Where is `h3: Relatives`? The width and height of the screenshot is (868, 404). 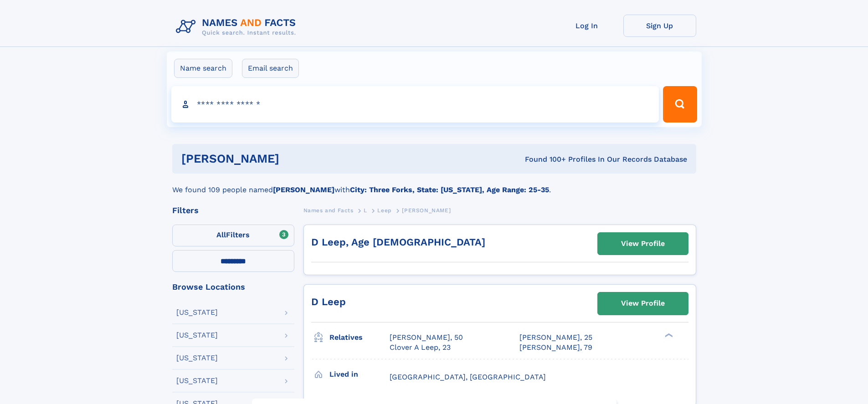 h3: Relatives is located at coordinates (360, 337).